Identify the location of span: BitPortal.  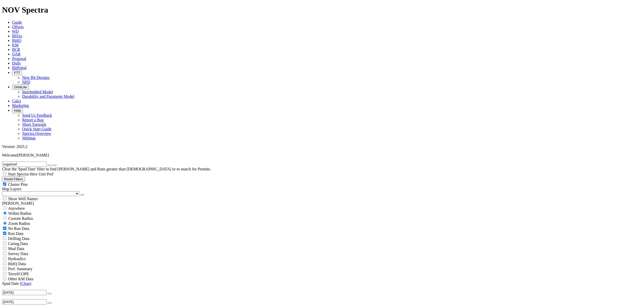
(19, 68).